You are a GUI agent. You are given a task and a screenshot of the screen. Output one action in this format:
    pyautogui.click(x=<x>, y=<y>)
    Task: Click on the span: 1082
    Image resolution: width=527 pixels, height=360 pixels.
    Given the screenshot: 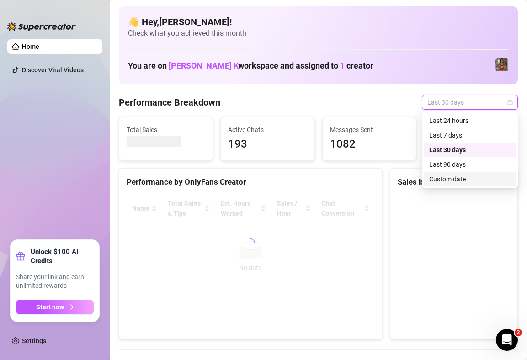 What is the action you would take?
    pyautogui.click(x=369, y=144)
    